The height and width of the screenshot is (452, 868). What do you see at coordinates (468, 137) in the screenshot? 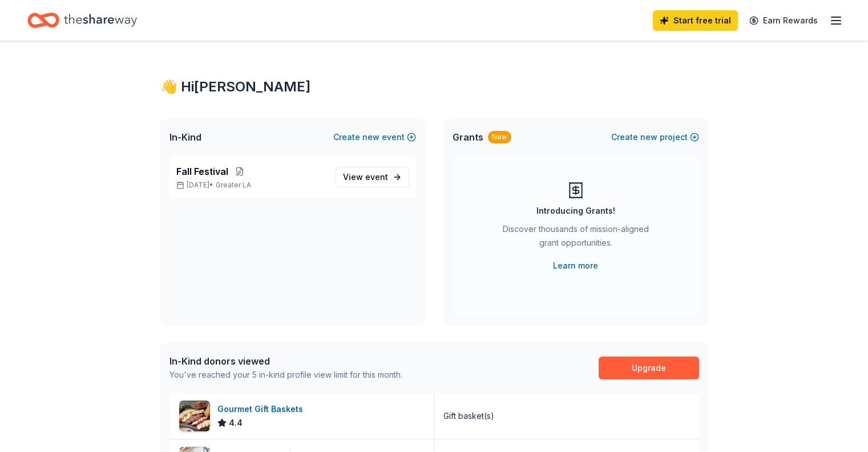
I see `span: Grants` at bounding box center [468, 137].